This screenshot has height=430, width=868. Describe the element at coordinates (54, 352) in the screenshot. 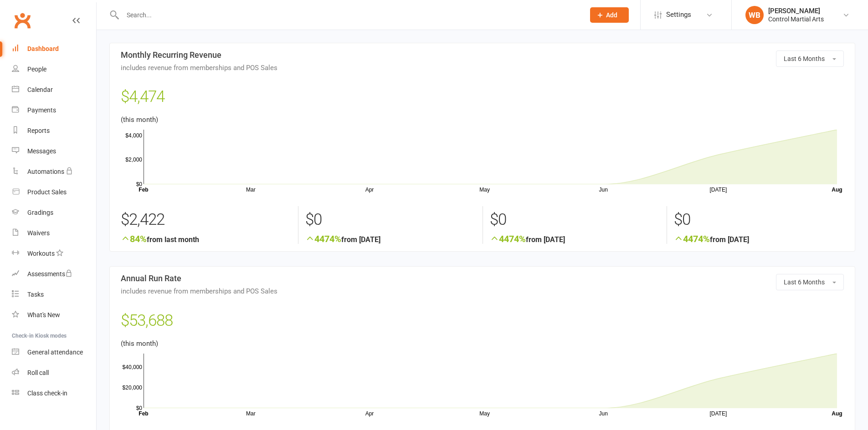

I see `a: General attendance kiosk mode` at that location.